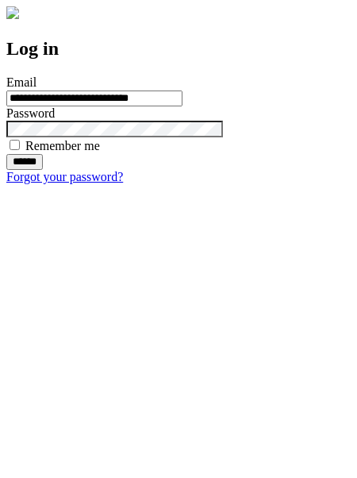 The image size is (357, 478). Describe the element at coordinates (30, 113) in the screenshot. I see `label: Password` at that location.